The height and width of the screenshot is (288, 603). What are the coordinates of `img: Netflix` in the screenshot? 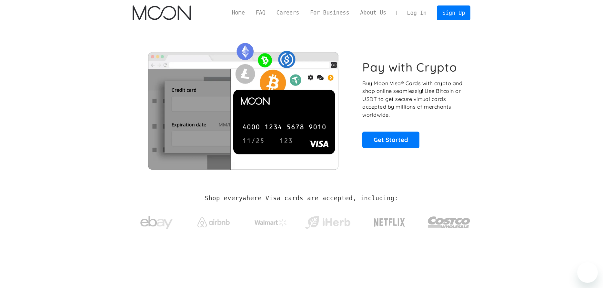 It's located at (389, 223).